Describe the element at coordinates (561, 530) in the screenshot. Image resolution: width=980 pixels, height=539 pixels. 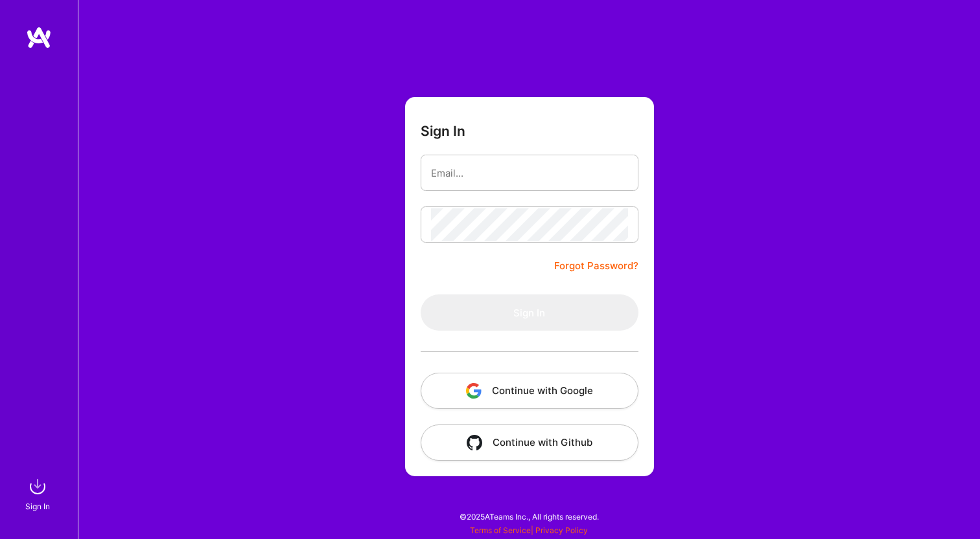
I see `a: Privacy Policy` at that location.